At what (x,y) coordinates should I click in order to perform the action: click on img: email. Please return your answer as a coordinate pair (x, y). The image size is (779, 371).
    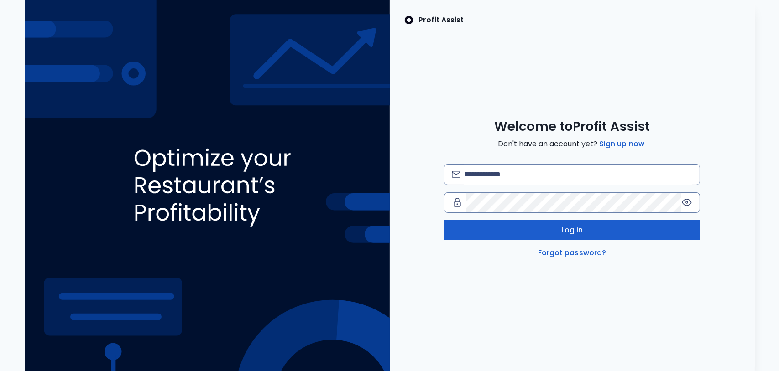
    Looking at the image, I should click on (456, 174).